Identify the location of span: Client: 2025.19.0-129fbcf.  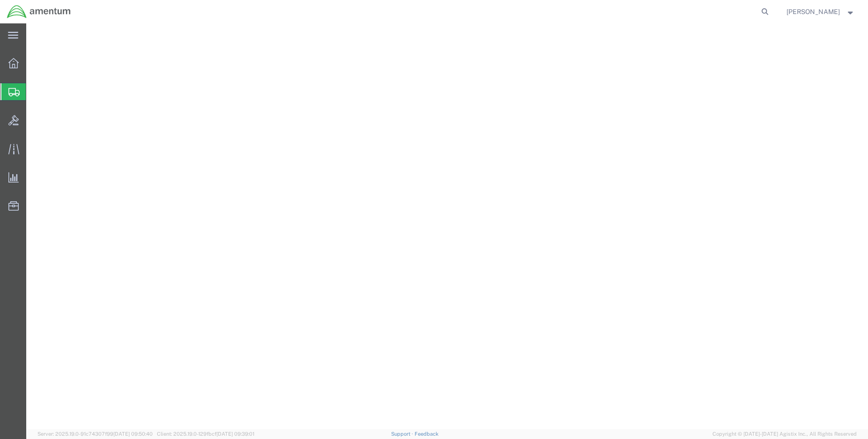
(205, 434).